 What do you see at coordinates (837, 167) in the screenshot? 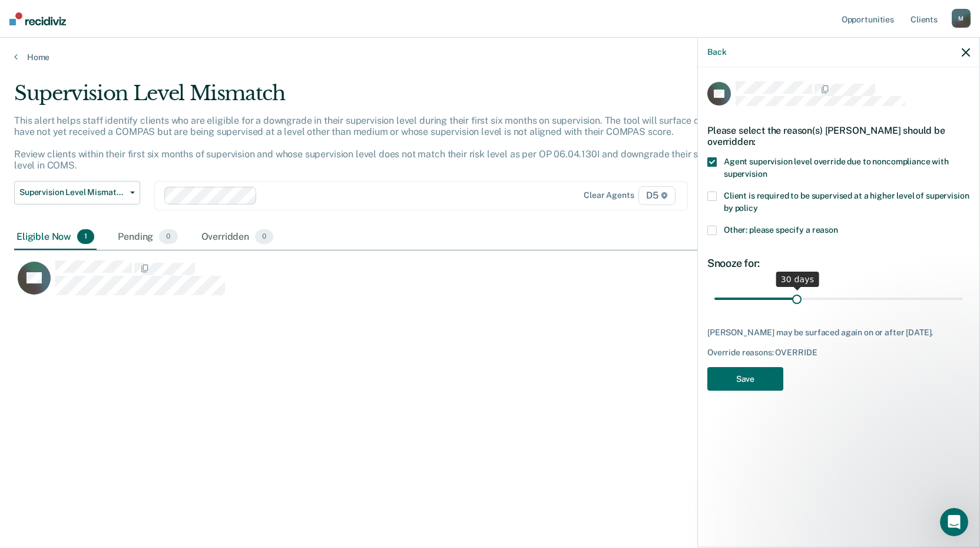
I see `span: Agent supervision level override due to noncompliance with supervision` at bounding box center [837, 167].